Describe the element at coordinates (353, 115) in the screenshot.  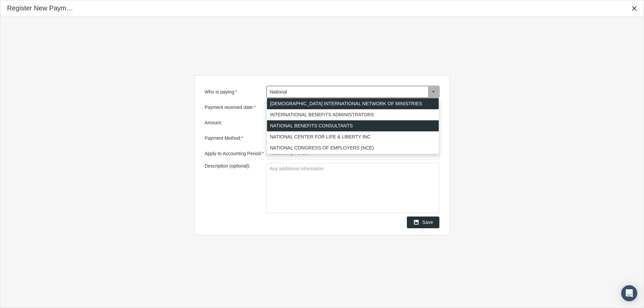
I see `div: INTERNATIONAL BENEFITS ADMINISTRATORS` at that location.